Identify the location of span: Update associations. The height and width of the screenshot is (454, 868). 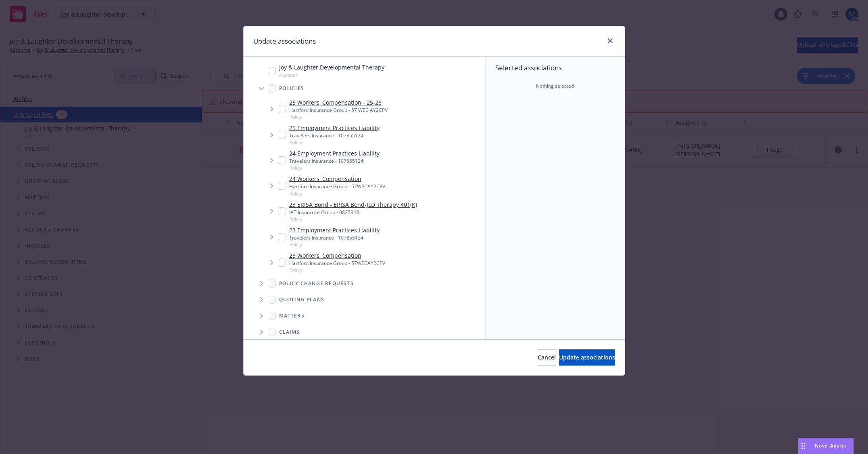
(587, 357).